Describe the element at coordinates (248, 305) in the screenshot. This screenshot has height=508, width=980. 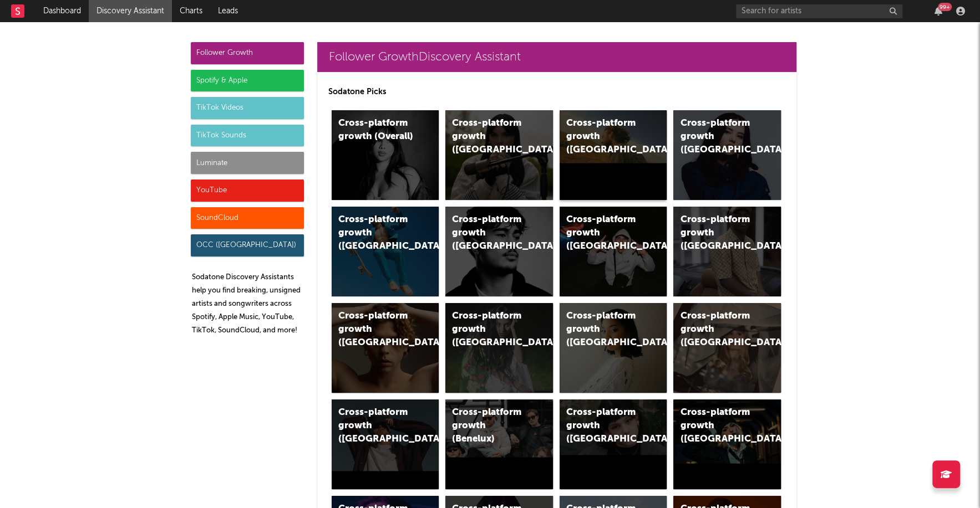
I see `p: Sodatone Discovery Assistants help you find breaking, unsigned artists and songwriters across Spo...` at that location.